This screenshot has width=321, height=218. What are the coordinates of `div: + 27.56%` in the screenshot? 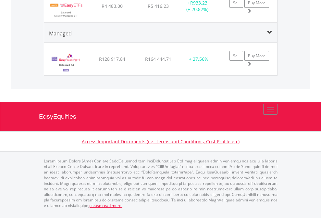 It's located at (199, 59).